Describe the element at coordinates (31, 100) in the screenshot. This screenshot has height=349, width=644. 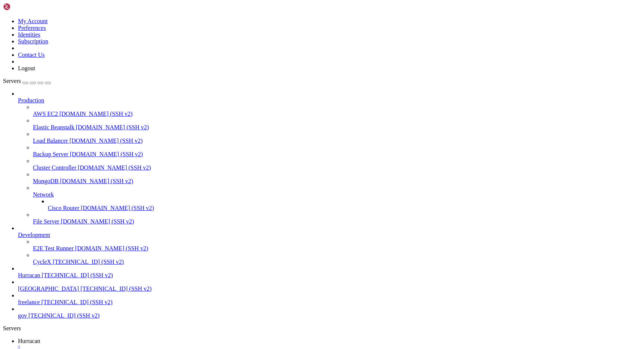
I see `span: Production` at that location.